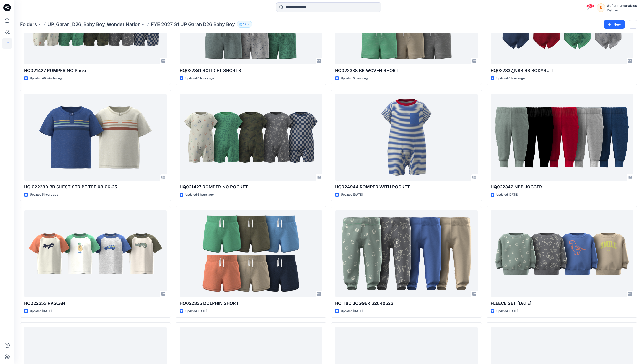 This screenshot has height=364, width=643. I want to click on a: HQ022355 DOLPHIN SHORT, so click(251, 253).